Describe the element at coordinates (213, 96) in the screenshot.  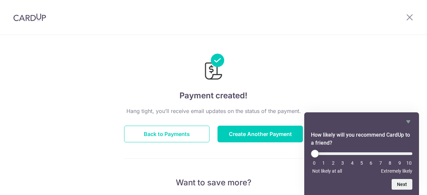
I see `h4: Payment created!` at that location.